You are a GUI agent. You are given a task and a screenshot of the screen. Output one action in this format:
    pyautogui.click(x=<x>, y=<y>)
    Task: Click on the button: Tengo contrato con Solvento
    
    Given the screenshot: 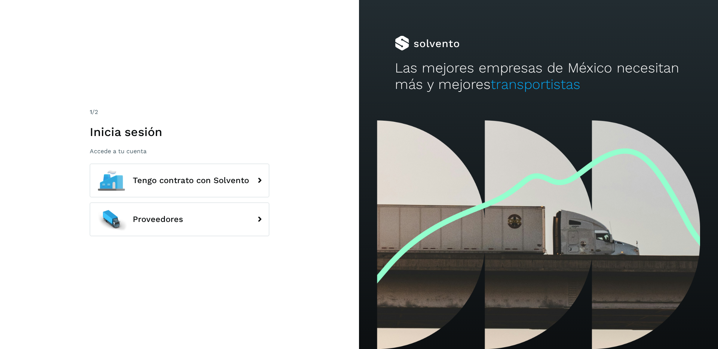 What is the action you would take?
    pyautogui.click(x=180, y=181)
    